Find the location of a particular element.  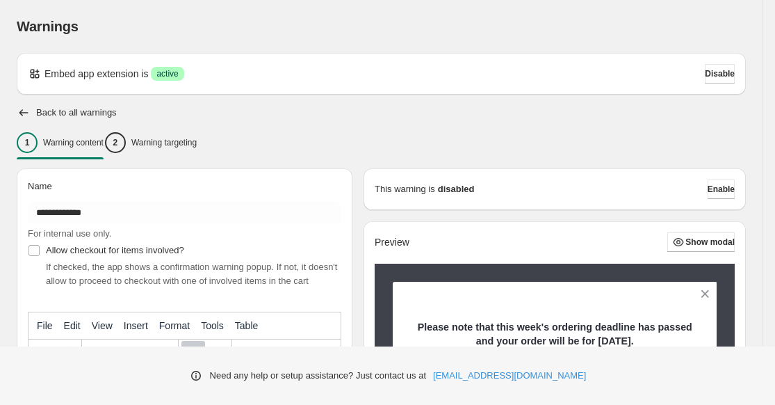

button: Formats is located at coordinates (130, 353).